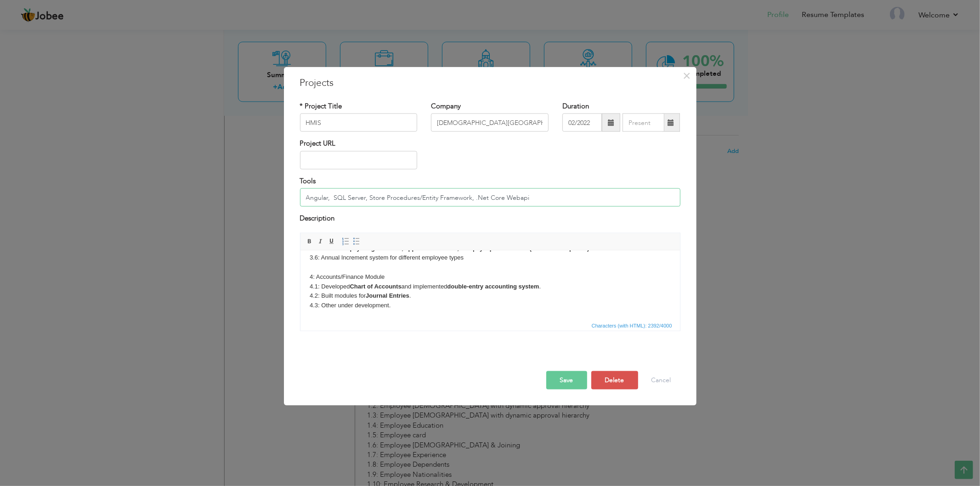 The width and height of the screenshot is (980, 486). Describe the element at coordinates (332, 241) in the screenshot. I see `a: Underline` at that location.